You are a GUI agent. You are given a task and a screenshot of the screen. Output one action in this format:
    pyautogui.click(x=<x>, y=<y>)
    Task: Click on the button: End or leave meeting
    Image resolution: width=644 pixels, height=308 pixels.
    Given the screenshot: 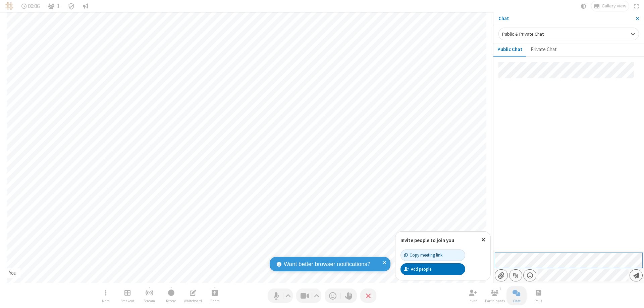 What is the action you would take?
    pyautogui.click(x=369, y=295)
    